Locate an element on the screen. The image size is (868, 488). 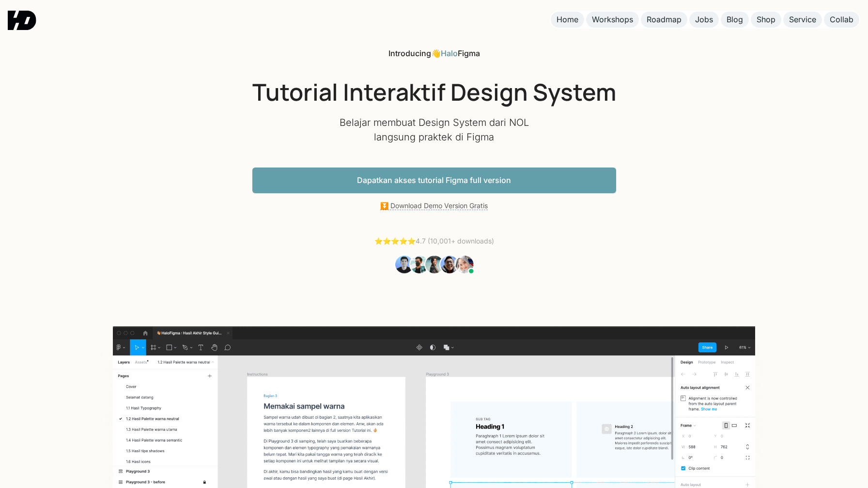
a: Halo is located at coordinates (449, 54).